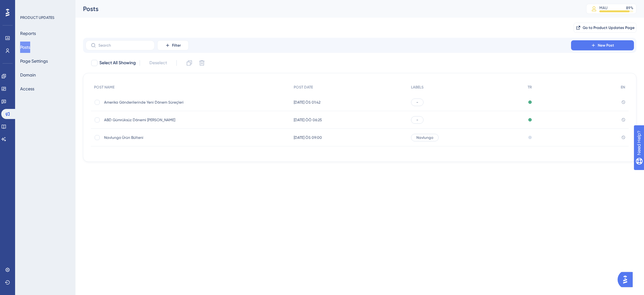 This screenshot has height=295, width=644. Describe the element at coordinates (327, 9) in the screenshot. I see `div: Posts` at that location.